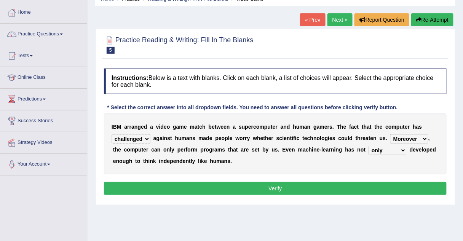 The image size is (463, 241). I want to click on a: Home, so click(44, 11).